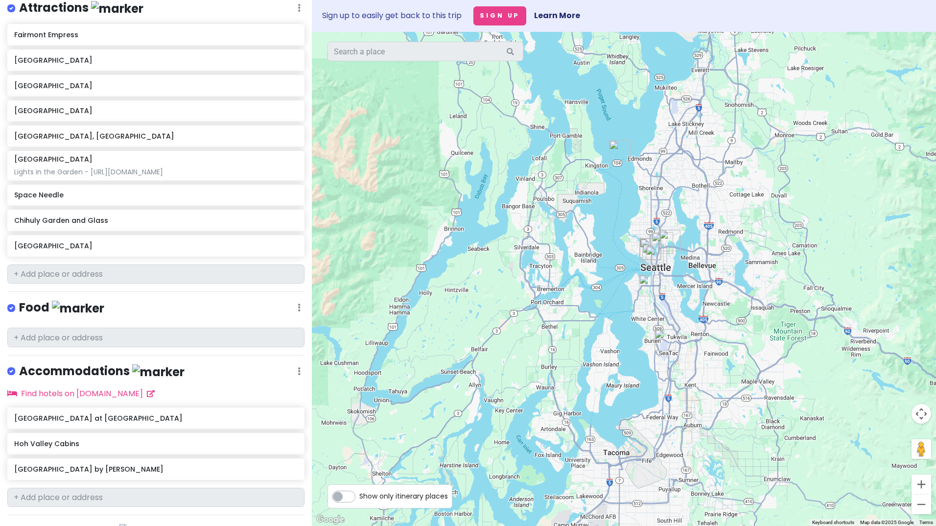 Image resolution: width=936 pixels, height=526 pixels. Describe the element at coordinates (662, 243) in the screenshot. I see `div: Volunteer Park Conservatory` at that location.